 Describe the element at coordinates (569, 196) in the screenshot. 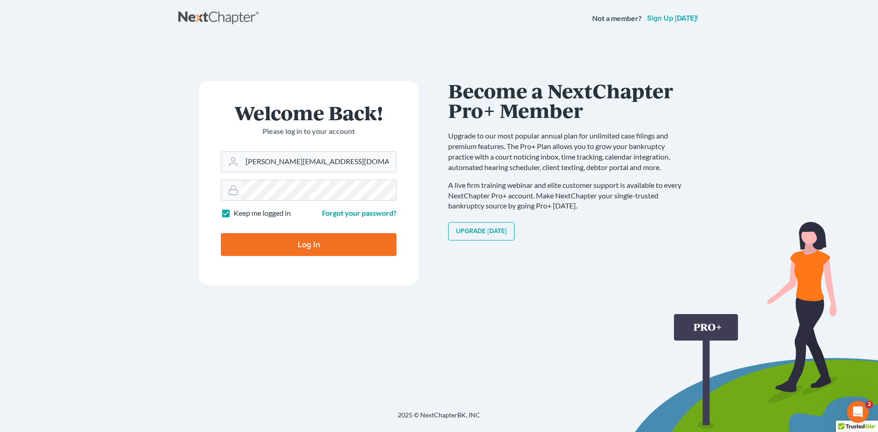

I see `p: A live firm training webinar and elite customer support is available to every NextChapter Pro+ ac...` at that location.